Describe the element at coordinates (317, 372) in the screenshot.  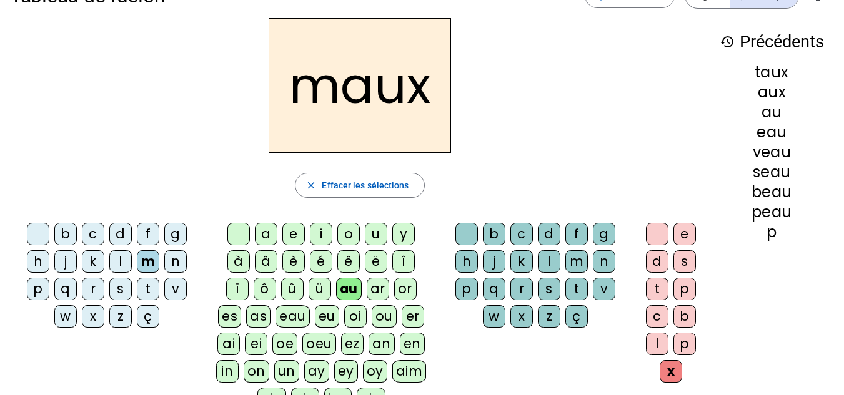
I see `div: ay` at that location.